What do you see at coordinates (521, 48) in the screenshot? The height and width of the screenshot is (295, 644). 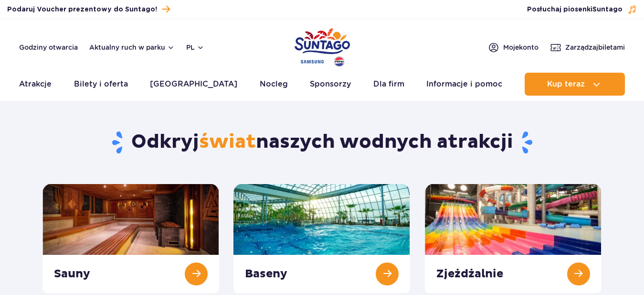 I see `span: Moje konto` at bounding box center [521, 48].